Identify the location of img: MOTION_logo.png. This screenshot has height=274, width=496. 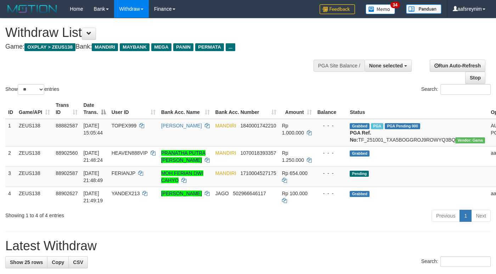
(32, 9).